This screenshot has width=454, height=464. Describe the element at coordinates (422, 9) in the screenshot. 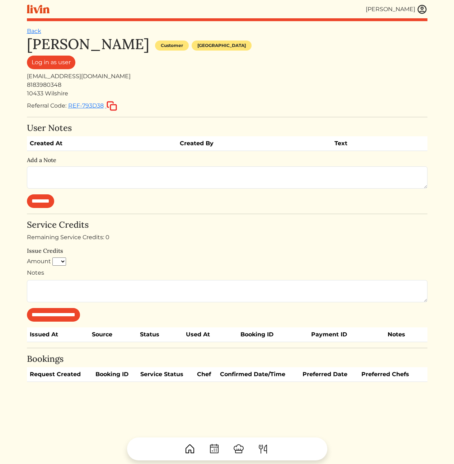

I see `img: user_account-e6e16d2ec92f44fc35f99ef0dc9cddf60790bfa021a6ecb1c896eb5d2907b31c.svg` at that location.